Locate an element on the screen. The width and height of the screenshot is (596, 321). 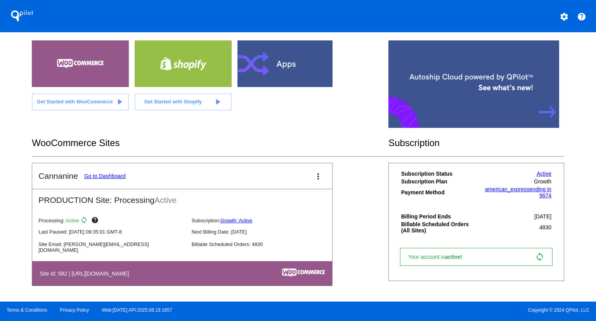
span: Copyright © 2024 QPilot, LLC is located at coordinates (447, 310).